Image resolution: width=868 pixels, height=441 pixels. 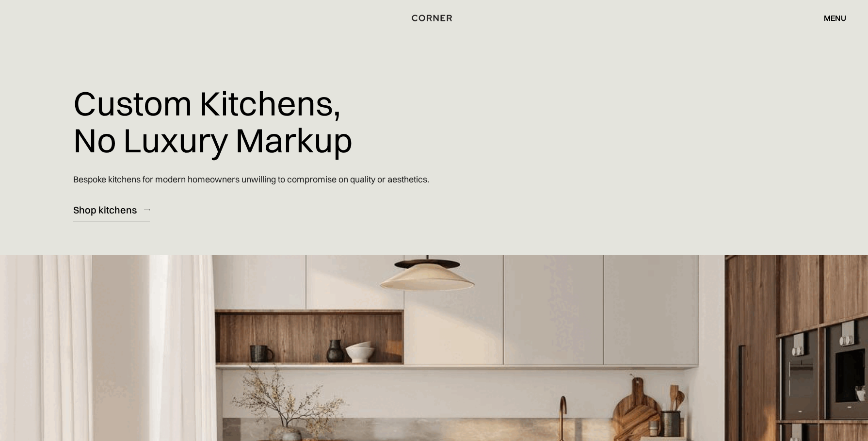 What do you see at coordinates (252, 179) in the screenshot?
I see `p: Bespoke kitchens for modern homeowners unwilling to compromise on quality or aesthetics.` at bounding box center [252, 179].